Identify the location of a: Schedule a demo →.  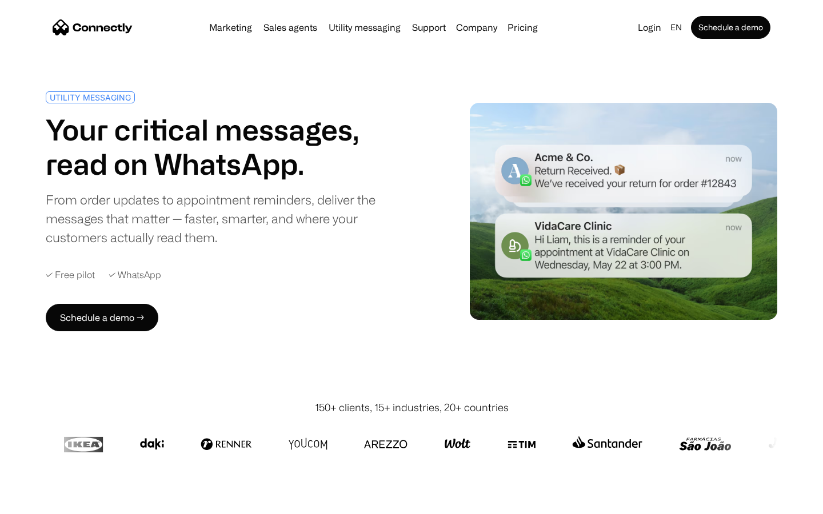
(102, 318).